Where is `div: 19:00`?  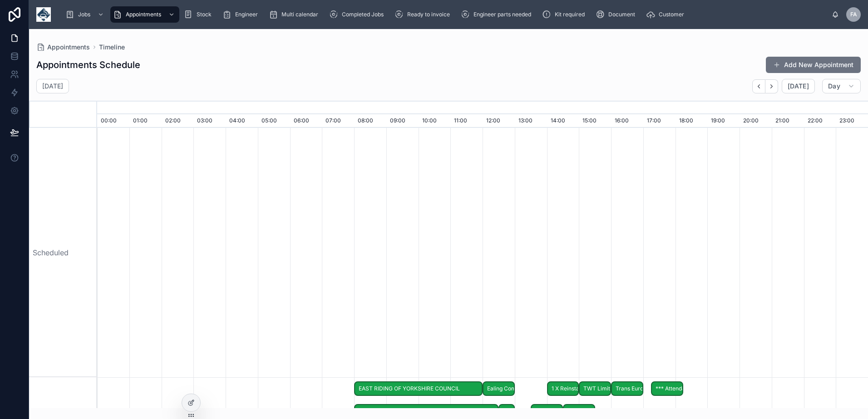 div: 19:00 is located at coordinates (723, 121).